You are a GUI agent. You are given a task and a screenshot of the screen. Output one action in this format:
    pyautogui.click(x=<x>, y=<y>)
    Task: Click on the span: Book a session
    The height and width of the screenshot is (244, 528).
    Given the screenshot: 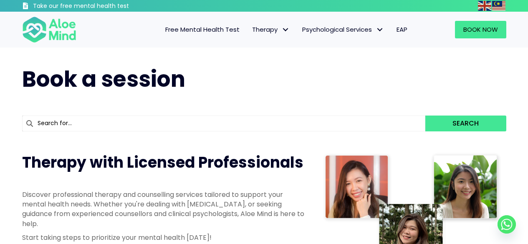 What is the action you would take?
    pyautogui.click(x=103, y=79)
    